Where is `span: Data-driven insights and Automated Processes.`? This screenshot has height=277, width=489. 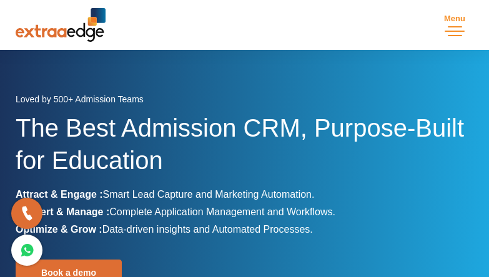
span: Data-driven insights and Automated Processes. is located at coordinates (207, 229).